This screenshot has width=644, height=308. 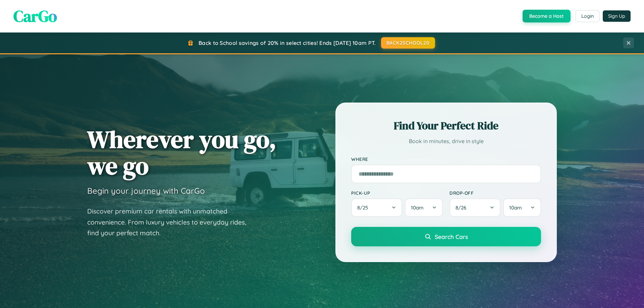 What do you see at coordinates (446, 159) in the screenshot?
I see `label: Where` at bounding box center [446, 159].